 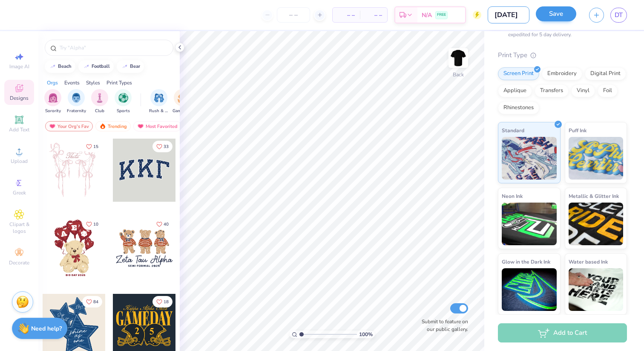 What do you see at coordinates (123, 102) in the screenshot?
I see `div: filter for Sports` at bounding box center [123, 102].